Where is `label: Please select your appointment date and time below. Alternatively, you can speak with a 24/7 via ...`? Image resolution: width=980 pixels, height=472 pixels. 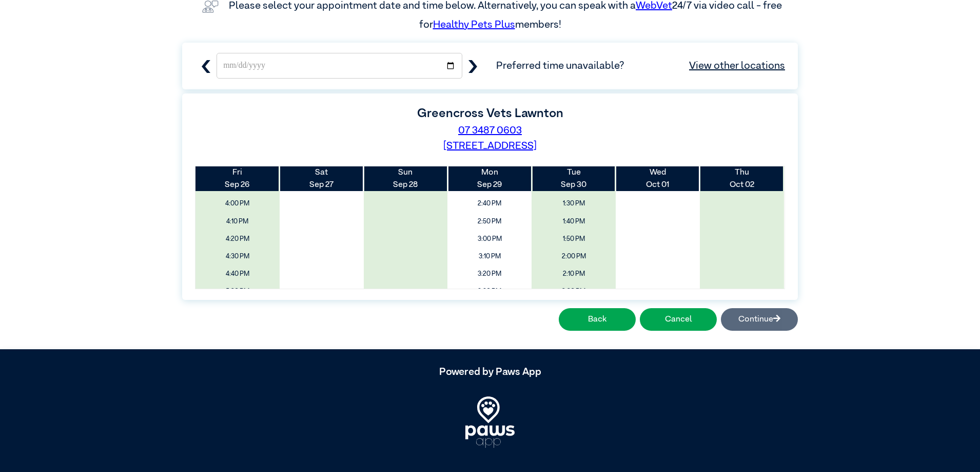
label: Please select your appointment date and time below. Alternatively, you can speak with a 24/7 via ... is located at coordinates (507, 15).